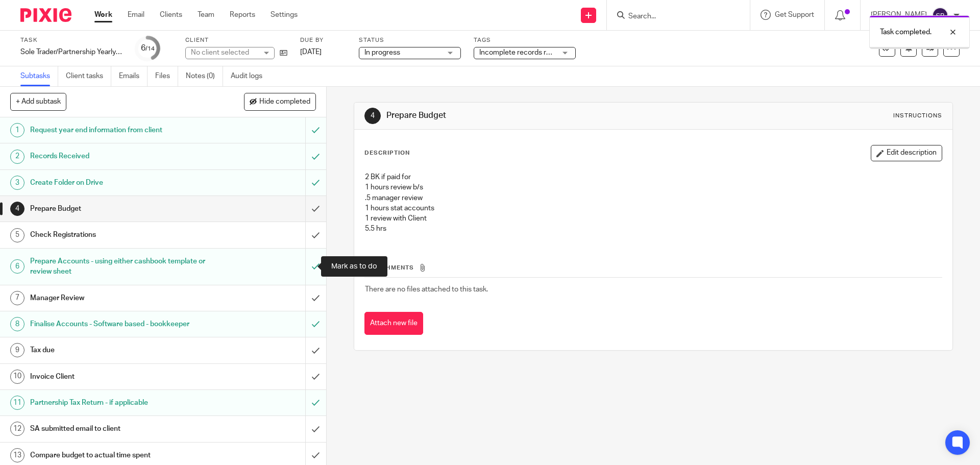  Describe the element at coordinates (525, 40) in the screenshot. I see `label: Tags` at that location.